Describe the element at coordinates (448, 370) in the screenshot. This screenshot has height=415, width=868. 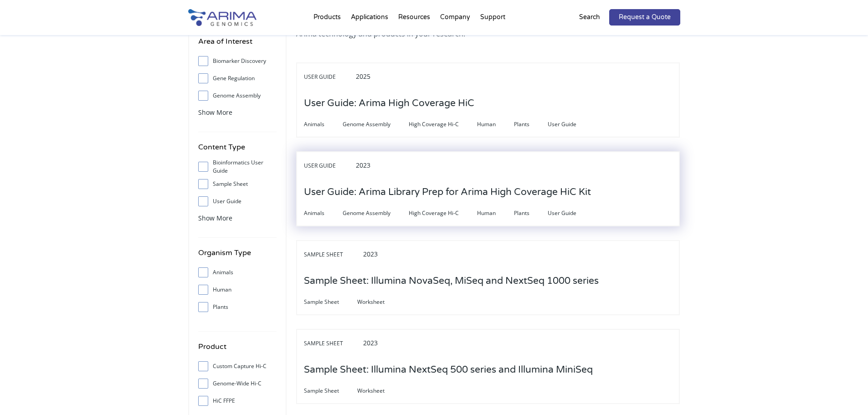
I see `h3: Sample Sheet: Illumina NextSeq 500 series and Illumina MiniSeq` at that location.